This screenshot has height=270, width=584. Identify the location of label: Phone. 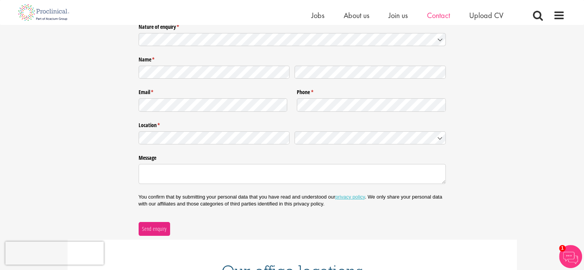
(371, 91).